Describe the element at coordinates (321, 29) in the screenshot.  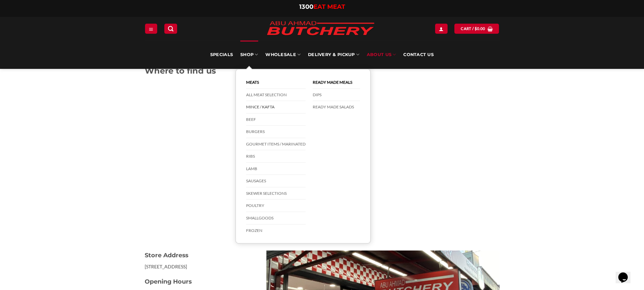
I see `img: Abu Ahmad Butchery` at that location.